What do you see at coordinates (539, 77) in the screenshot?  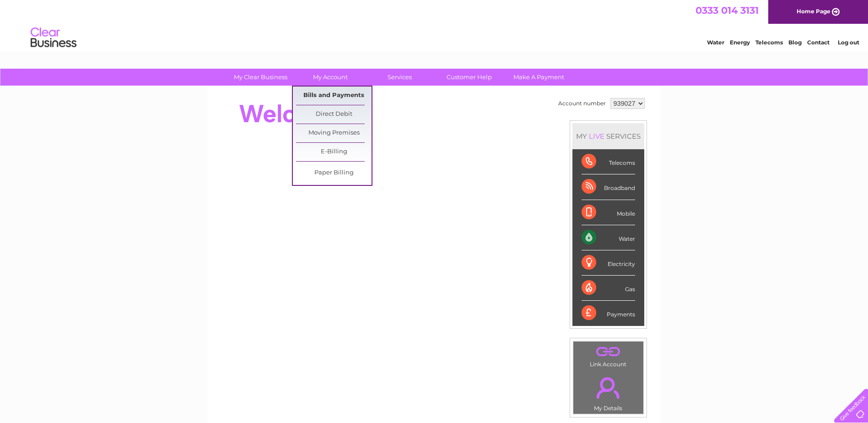 I see `a: Make A Payment` at bounding box center [539, 77].